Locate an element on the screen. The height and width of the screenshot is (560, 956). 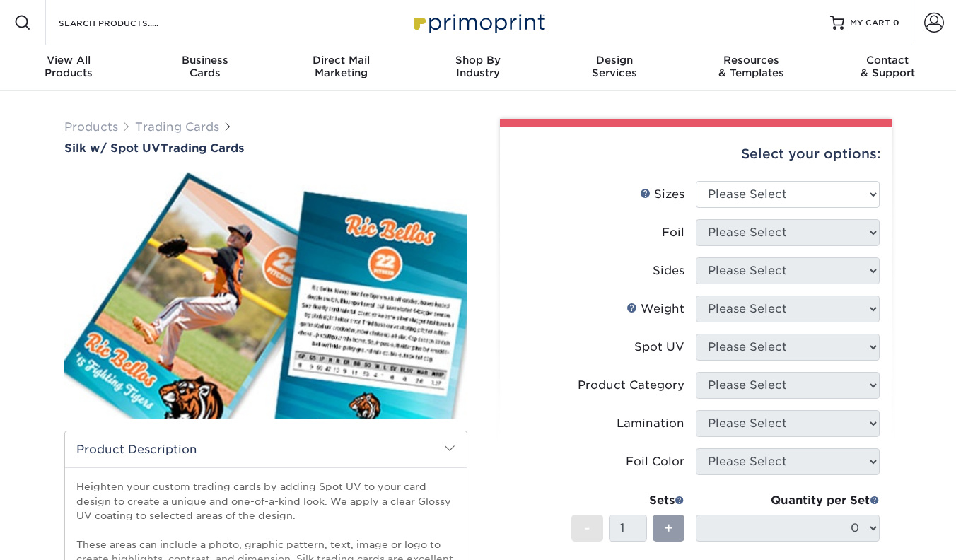
span: Shop By is located at coordinates (478, 60).